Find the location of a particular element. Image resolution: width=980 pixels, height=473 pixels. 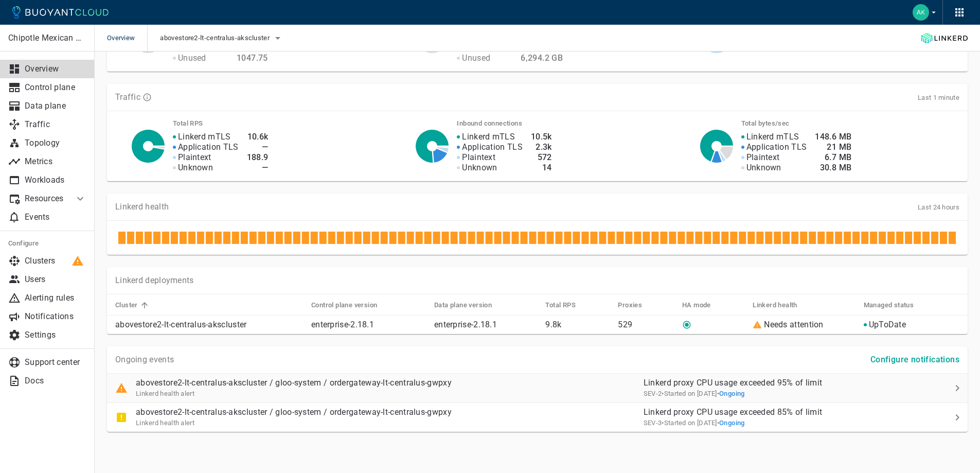

p: Overview is located at coordinates (55, 69).